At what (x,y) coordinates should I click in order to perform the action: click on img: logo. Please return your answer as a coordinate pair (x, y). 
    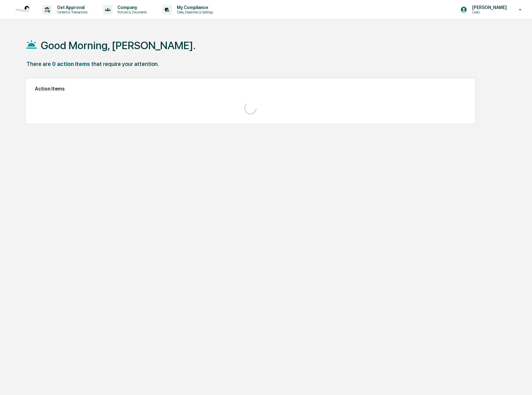
    Looking at the image, I should click on (23, 9).